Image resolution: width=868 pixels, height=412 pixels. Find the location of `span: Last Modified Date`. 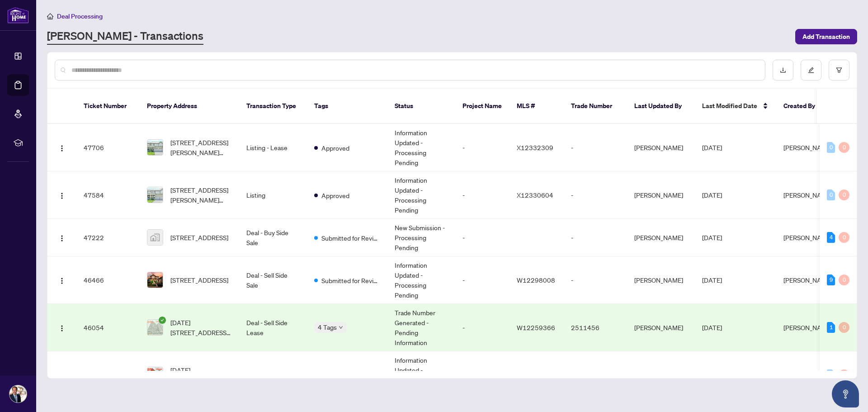

span: Last Modified Date is located at coordinates (730, 106).